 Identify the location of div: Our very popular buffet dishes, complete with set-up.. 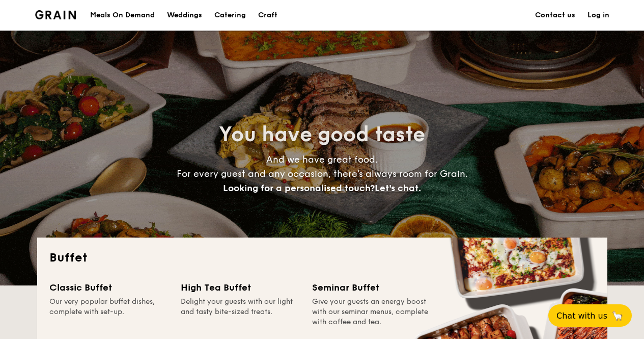
(109, 312).